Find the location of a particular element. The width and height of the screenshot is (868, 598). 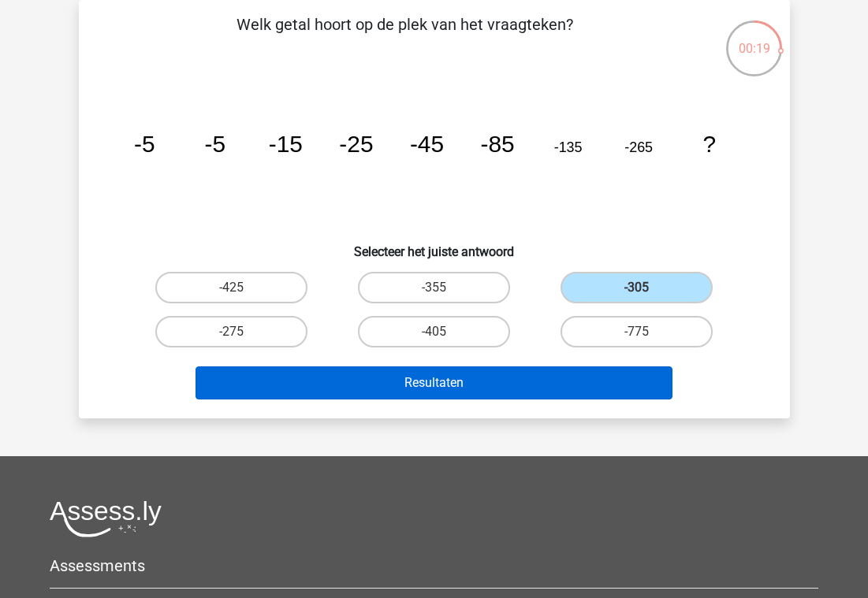

label: -305 is located at coordinates (636, 288).